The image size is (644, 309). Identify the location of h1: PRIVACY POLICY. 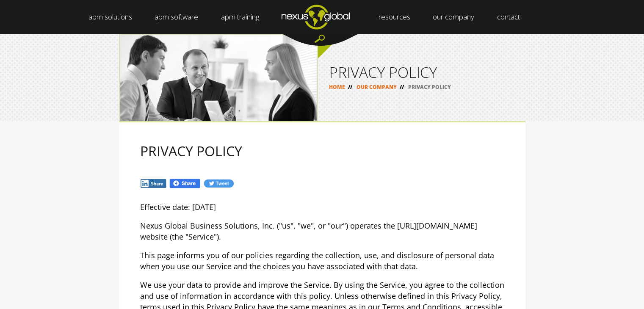
(422, 72).